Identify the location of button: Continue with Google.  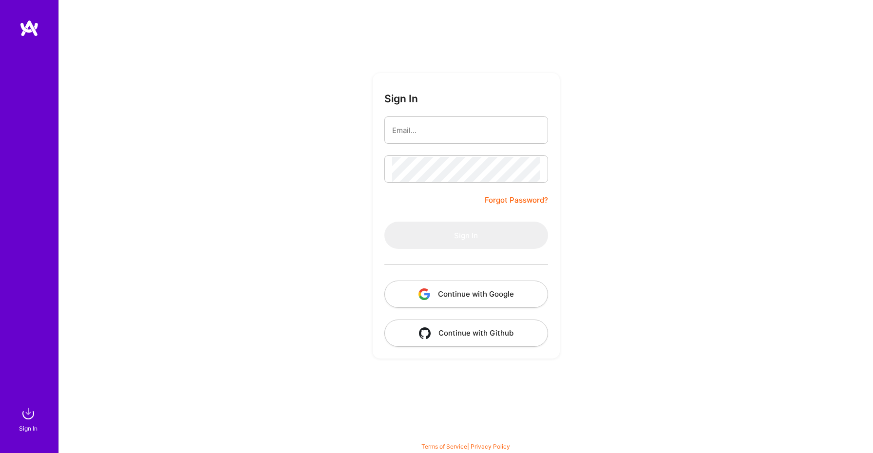
(466, 294).